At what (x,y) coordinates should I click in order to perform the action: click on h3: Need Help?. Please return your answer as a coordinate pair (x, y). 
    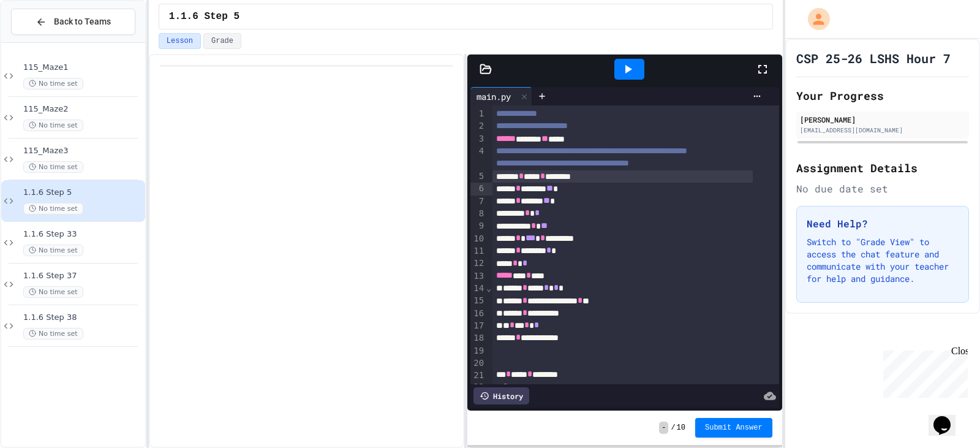
    Looking at the image, I should click on (883, 223).